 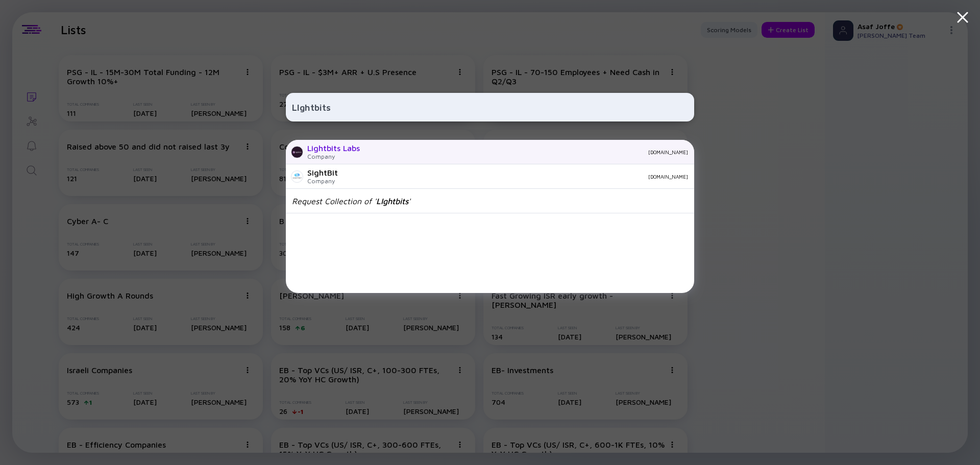 I want to click on input: Search Company or Investor..., so click(x=490, y=107).